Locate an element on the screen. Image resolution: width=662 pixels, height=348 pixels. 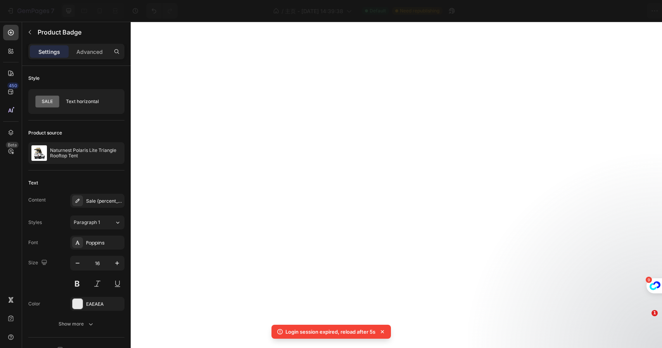
div: Styles is located at coordinates (35, 223).